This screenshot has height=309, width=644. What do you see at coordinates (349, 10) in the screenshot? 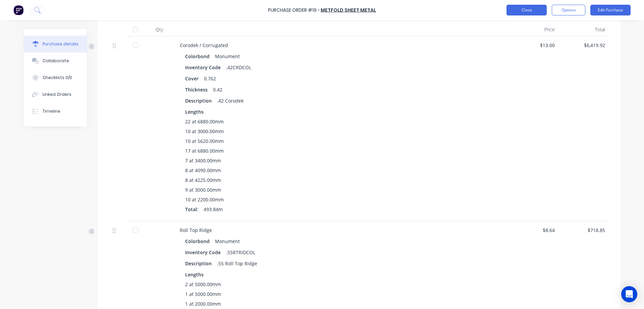
I see `a: METFOLD SHEET METAL` at bounding box center [349, 10].